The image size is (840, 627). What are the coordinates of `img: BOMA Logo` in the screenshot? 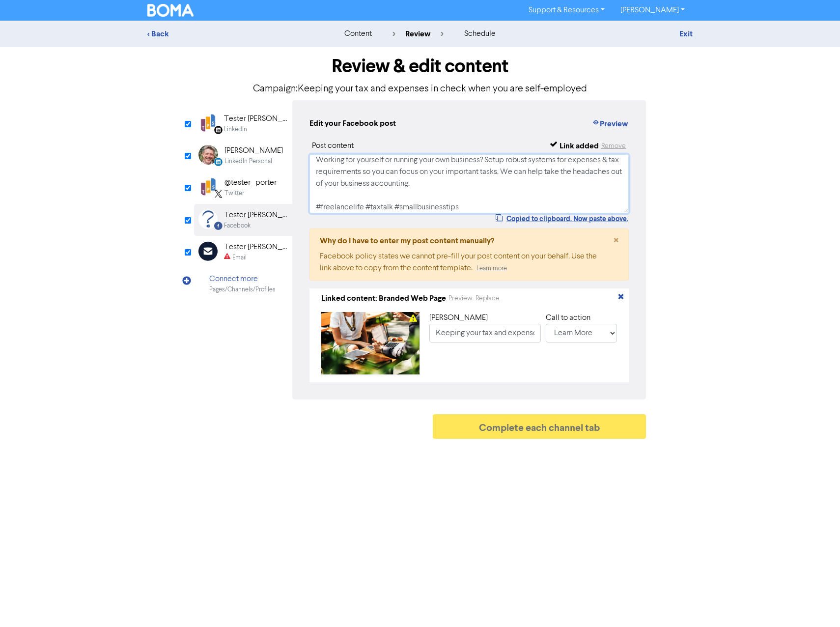 It's located at (171, 10).